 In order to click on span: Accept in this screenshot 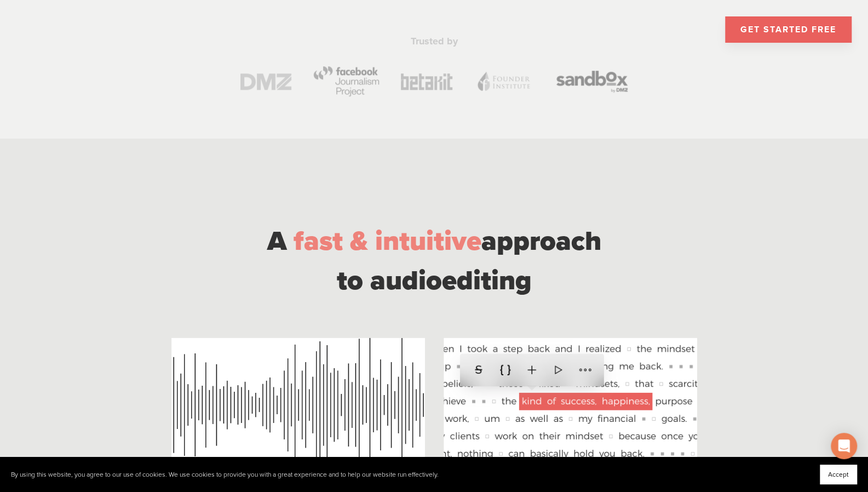, I will do `click(838, 474)`.